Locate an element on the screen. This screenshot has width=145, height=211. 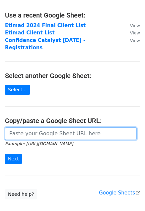
h4: Use a recent Google Sheet: is located at coordinates (72, 15).